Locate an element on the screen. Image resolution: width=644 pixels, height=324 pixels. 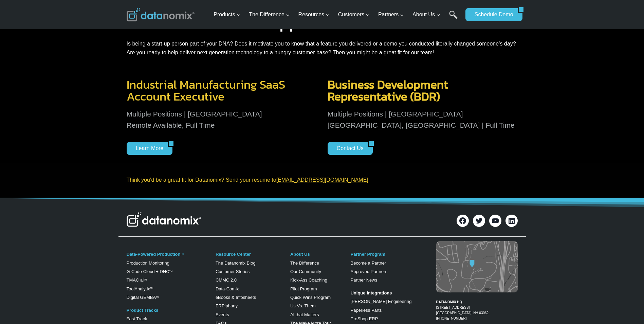
a: eBooks & Infosheets is located at coordinates (236, 297).